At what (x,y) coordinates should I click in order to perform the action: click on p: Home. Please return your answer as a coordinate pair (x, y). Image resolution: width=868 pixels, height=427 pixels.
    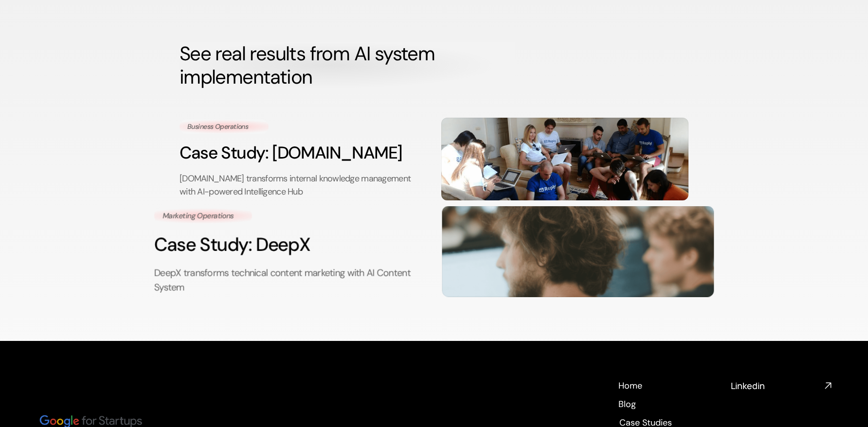
    Looking at the image, I should click on (630, 385).